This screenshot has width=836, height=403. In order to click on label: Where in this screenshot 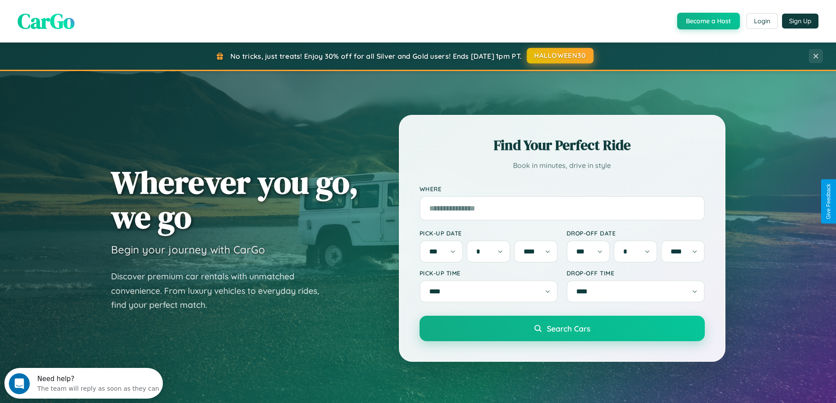, I will do `click(562, 189)`.